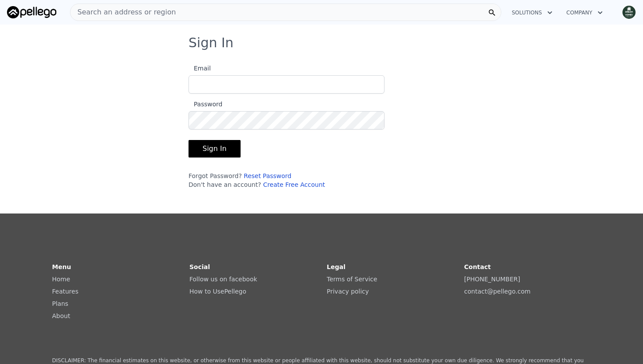  Describe the element at coordinates (61, 279) in the screenshot. I see `a: Home` at that location.